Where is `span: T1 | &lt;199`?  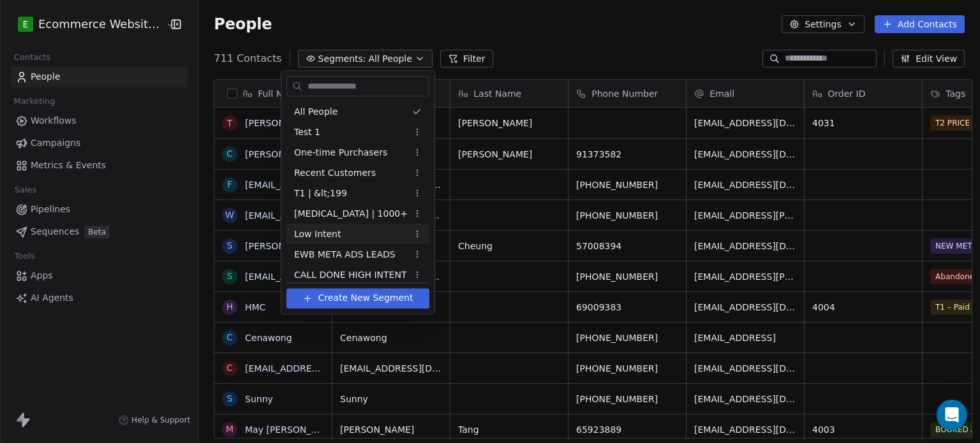 span: T1 | &lt;199 is located at coordinates (320, 194).